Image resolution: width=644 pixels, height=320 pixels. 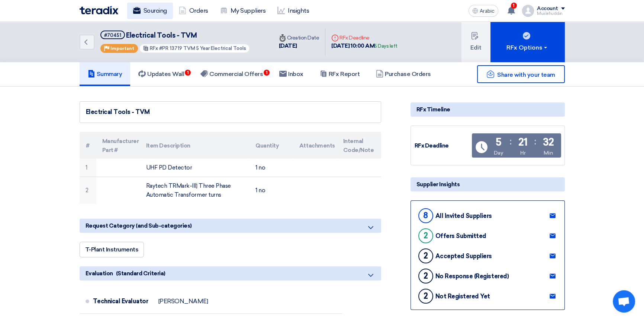 What do you see at coordinates (303, 38) in the screenshot?
I see `font: Creation Date` at bounding box center [303, 38].